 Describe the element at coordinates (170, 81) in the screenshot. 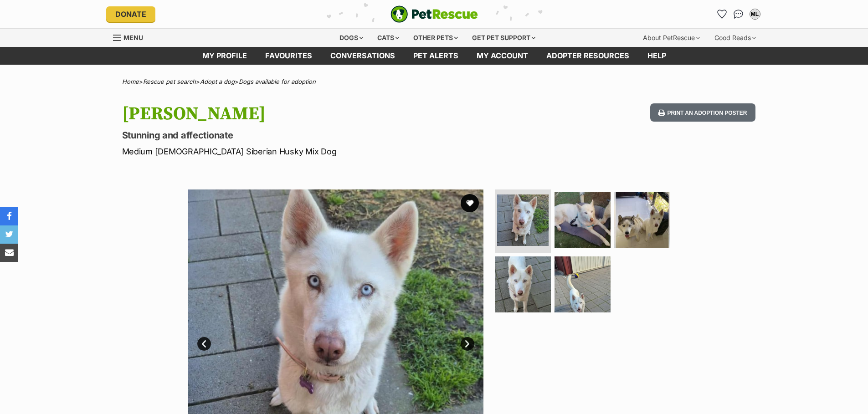

I see `a: Rescue pet search` at that location.